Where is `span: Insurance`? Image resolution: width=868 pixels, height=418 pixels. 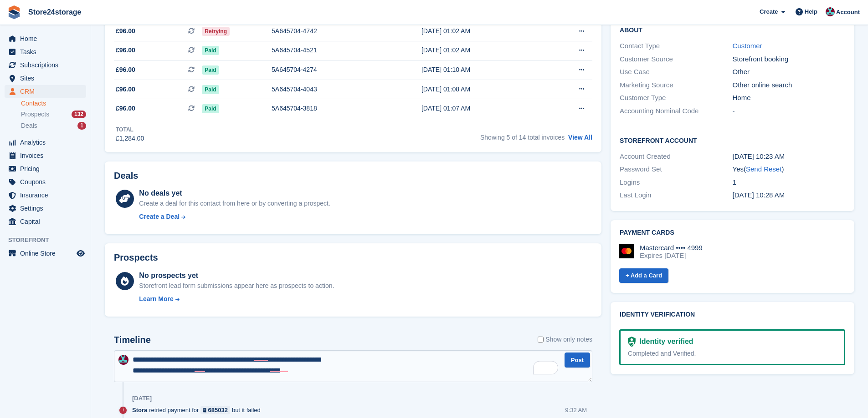
span: Insurance is located at coordinates (48, 195).